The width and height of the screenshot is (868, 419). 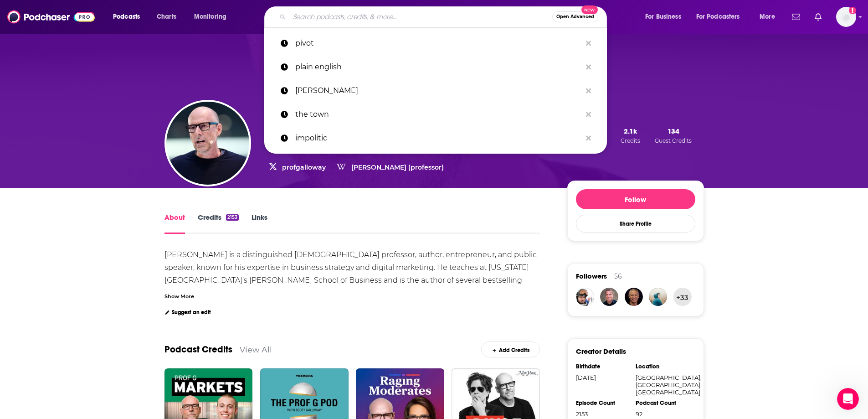 I want to click on a: plain english, so click(x=436, y=67).